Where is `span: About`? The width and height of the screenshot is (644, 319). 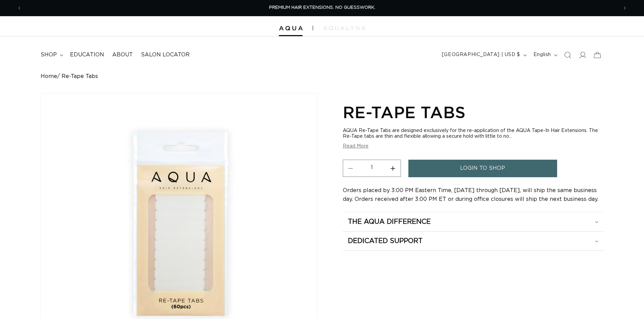
span: About is located at coordinates (122, 55).